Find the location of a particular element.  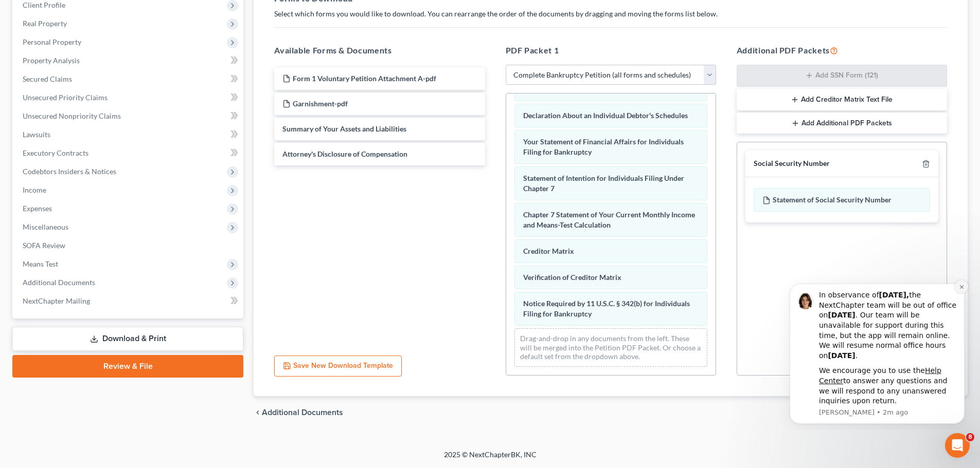

a: chevron_left Additional Documents is located at coordinates (298, 413).